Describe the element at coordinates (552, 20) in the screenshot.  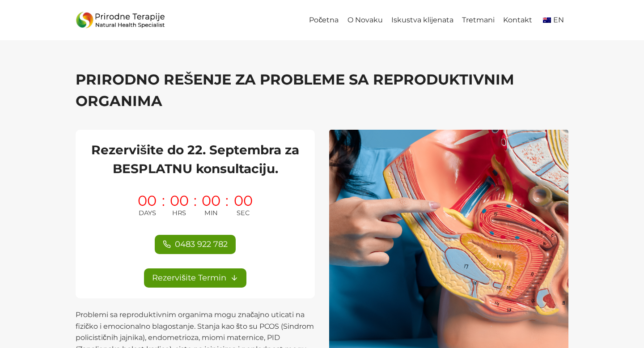
I see `a: en_AUEN` at that location.